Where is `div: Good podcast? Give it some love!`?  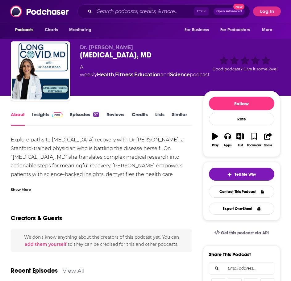 div: Good podcast? Give it some love! is located at coordinates (245, 64).